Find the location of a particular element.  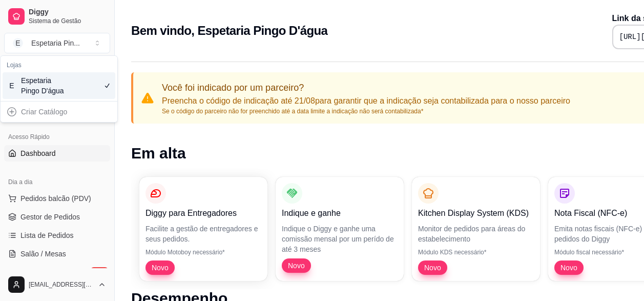

a: Diggy Botnovo is located at coordinates (57, 273).